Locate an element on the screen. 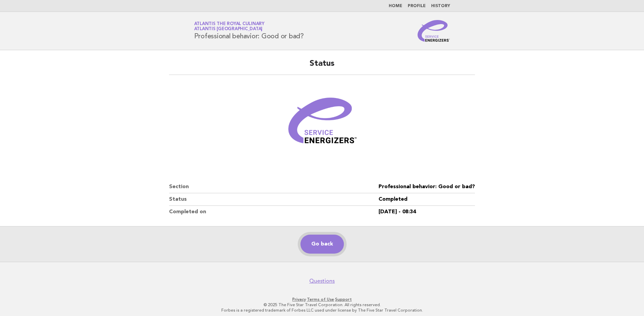  dd: Completed is located at coordinates (427, 199).